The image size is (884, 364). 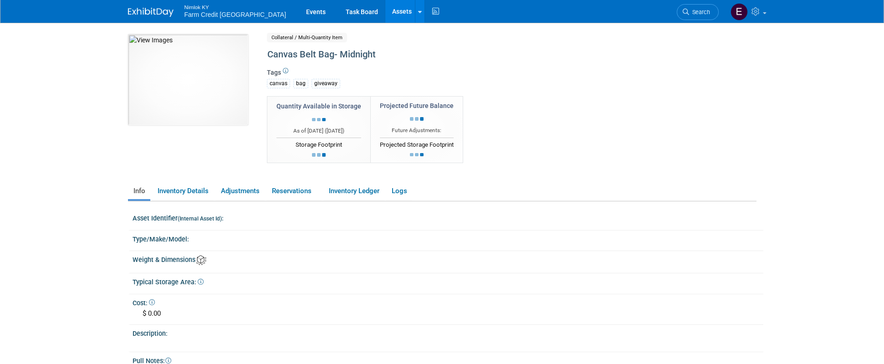 I want to click on span: Collateral / Multi-Quantity Item, so click(x=307, y=37).